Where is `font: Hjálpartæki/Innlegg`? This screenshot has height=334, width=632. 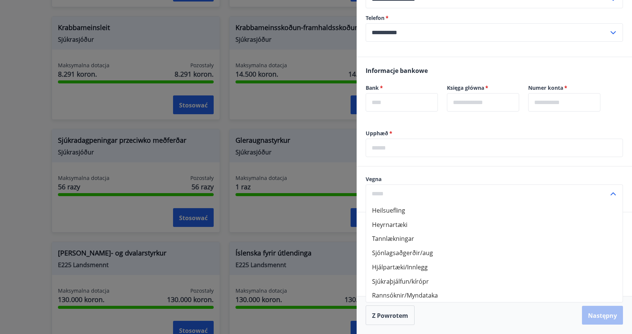
font: Hjálpartæki/Innlegg is located at coordinates (400, 267).